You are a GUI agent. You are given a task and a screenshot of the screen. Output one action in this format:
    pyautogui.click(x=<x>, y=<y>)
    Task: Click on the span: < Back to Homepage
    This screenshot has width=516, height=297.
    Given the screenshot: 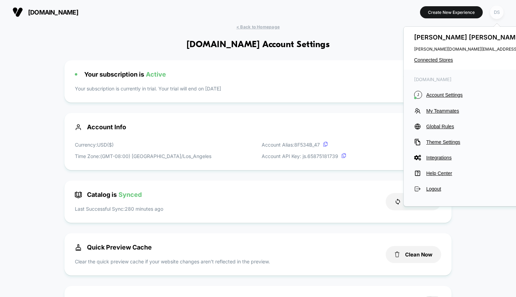 What is the action you would take?
    pyautogui.click(x=258, y=27)
    